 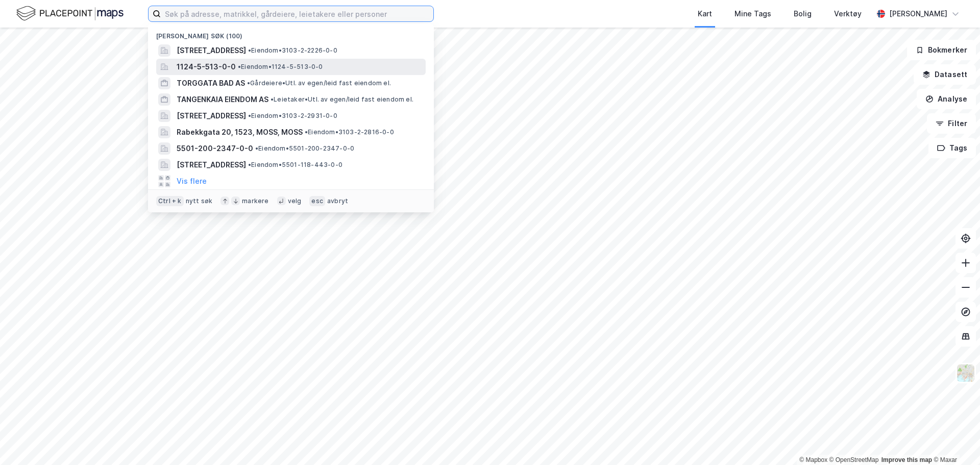 I want to click on button: Analyse, so click(x=947, y=99).